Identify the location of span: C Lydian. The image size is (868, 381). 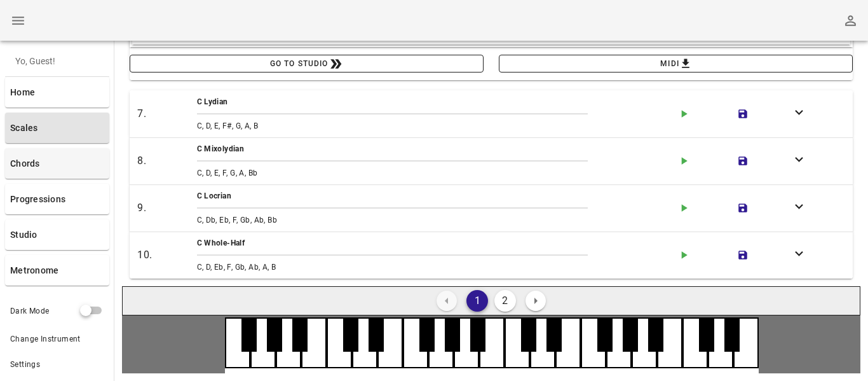
(212, 102).